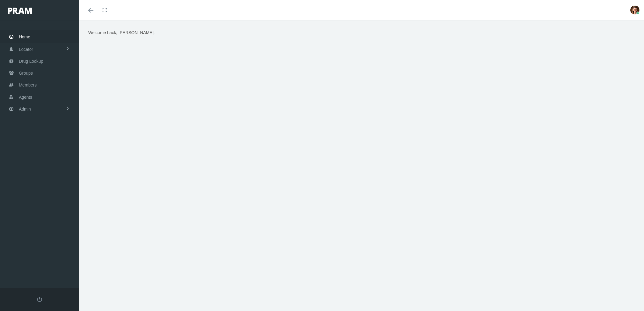 The image size is (644, 311). What do you see at coordinates (31, 61) in the screenshot?
I see `span: Drug Lookup` at bounding box center [31, 61].